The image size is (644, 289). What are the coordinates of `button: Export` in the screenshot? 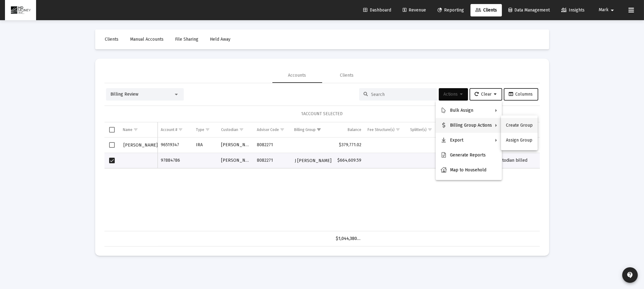 It's located at (469, 140).